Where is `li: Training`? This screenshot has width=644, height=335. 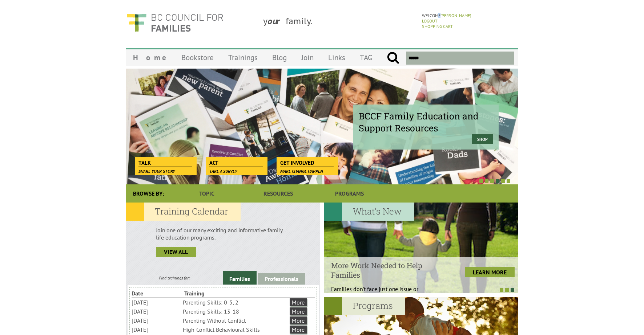
li: Training is located at coordinates (210, 293).